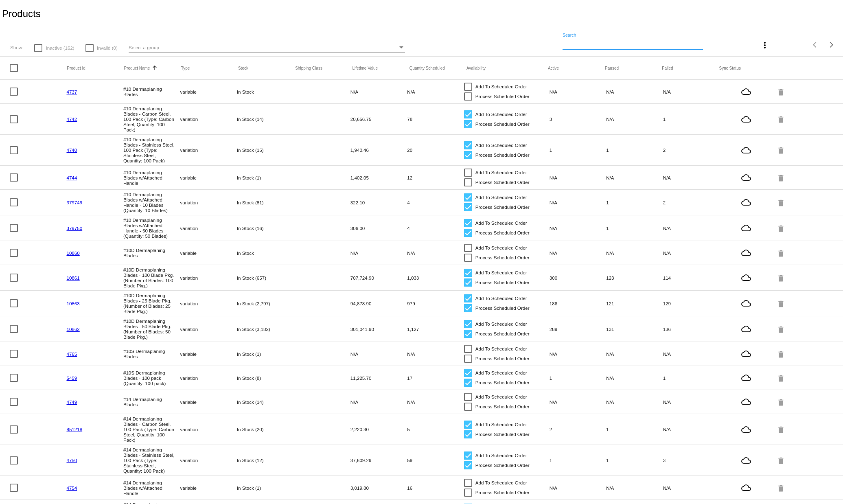  Describe the element at coordinates (71, 150) in the screenshot. I see `a: 4740` at that location.